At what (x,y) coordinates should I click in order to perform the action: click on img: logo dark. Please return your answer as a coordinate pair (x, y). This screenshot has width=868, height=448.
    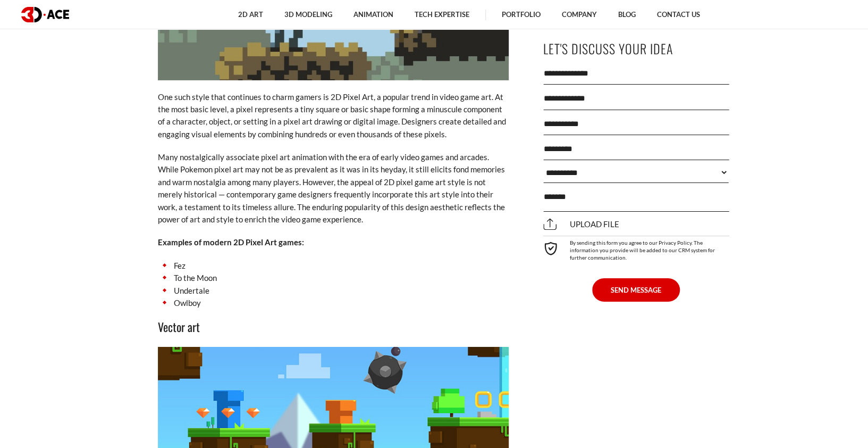
    Looking at the image, I should click on (45, 15).